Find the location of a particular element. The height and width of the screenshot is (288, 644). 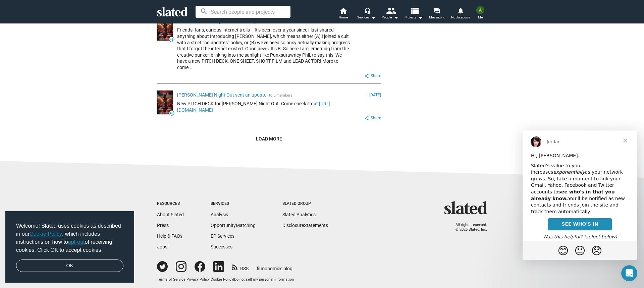

span: neutral face reaction is located at coordinates (57, 120).